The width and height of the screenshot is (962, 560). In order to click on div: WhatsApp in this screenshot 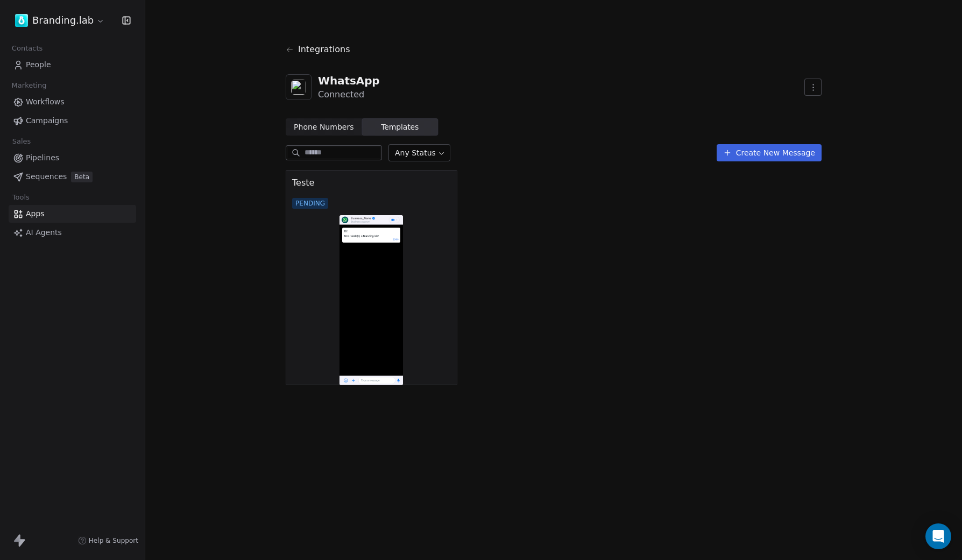, I will do `click(349, 80)`.